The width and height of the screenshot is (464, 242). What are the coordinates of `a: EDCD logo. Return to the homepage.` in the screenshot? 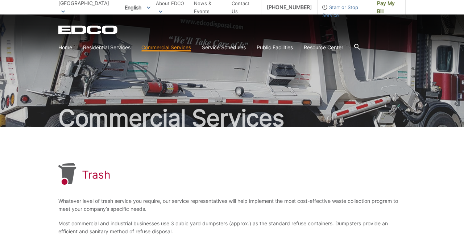 It's located at (89, 30).